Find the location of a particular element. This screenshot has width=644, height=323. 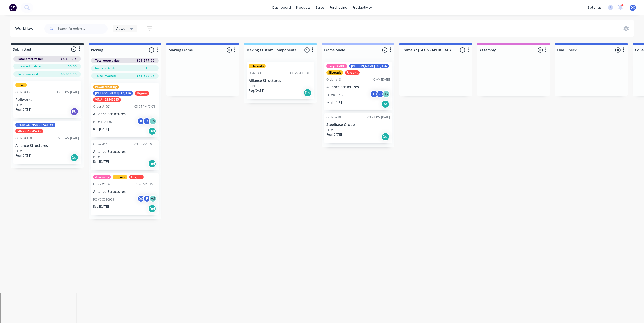

div: Order #107 is located at coordinates (101, 106).